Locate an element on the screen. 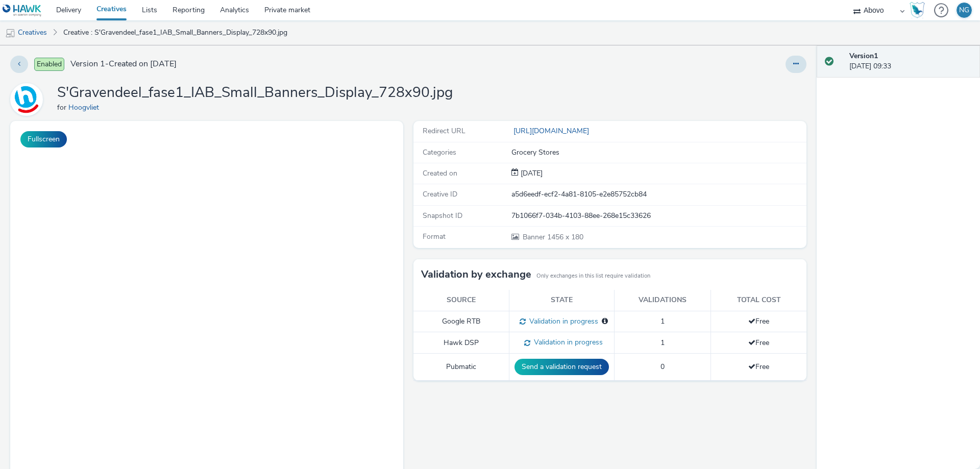  small: Only exchanges in this list require validation is located at coordinates (593, 276).